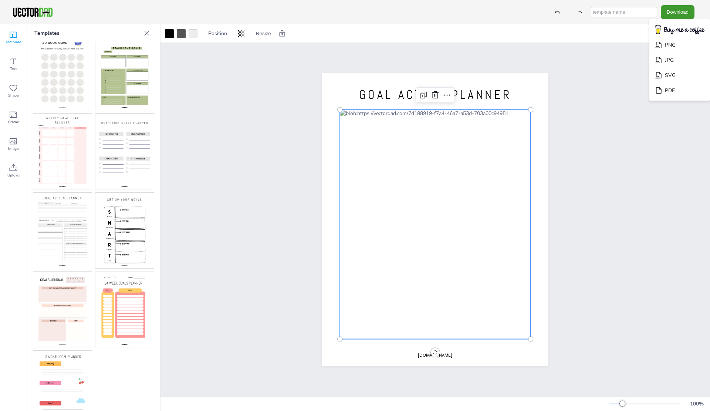 The height and width of the screenshot is (411, 710). I want to click on span: Image, so click(13, 149).